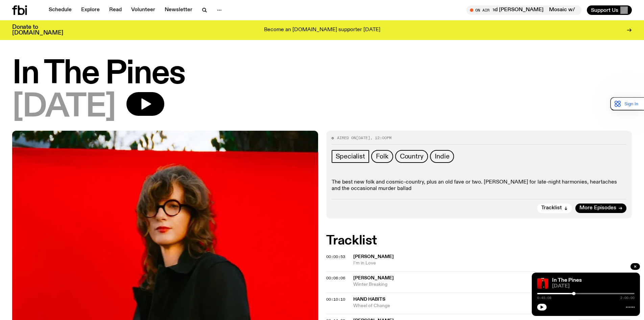 Image resolution: width=644 pixels, height=320 pixels. I want to click on span: , 12:00pm, so click(380, 138).